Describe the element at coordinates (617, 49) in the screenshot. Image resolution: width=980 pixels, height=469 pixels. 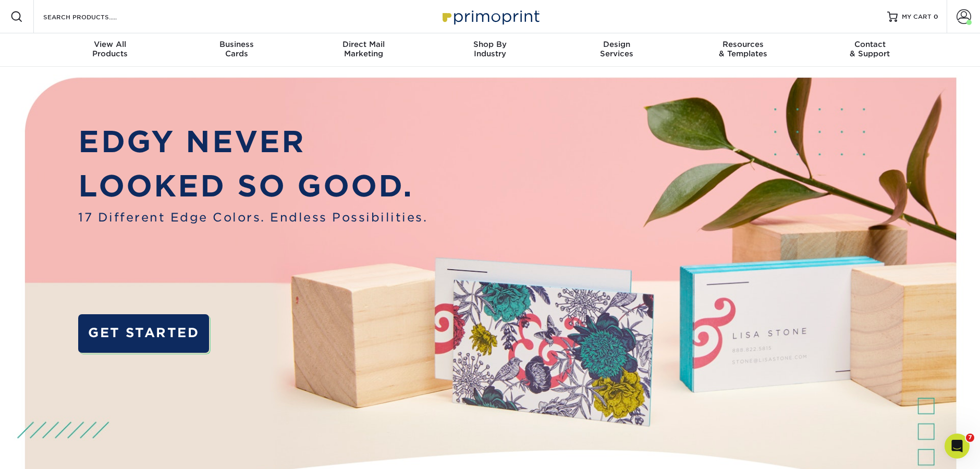
I see `div: Services` at that location.